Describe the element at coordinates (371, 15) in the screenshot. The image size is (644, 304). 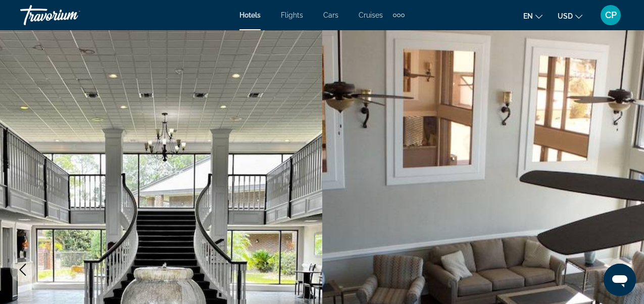
I see `a: Cruises` at that location.